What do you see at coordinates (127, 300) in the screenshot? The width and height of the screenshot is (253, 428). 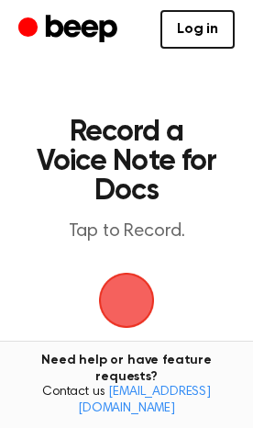 I see `img: Beep Logo` at bounding box center [127, 300].